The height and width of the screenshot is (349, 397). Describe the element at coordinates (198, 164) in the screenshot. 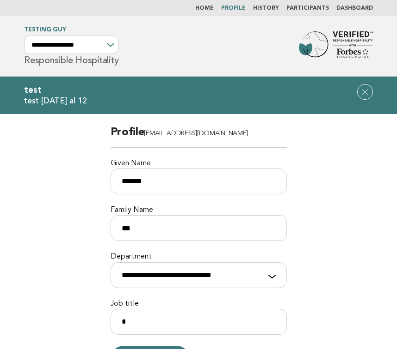

I see `label: Given Name` at that location.